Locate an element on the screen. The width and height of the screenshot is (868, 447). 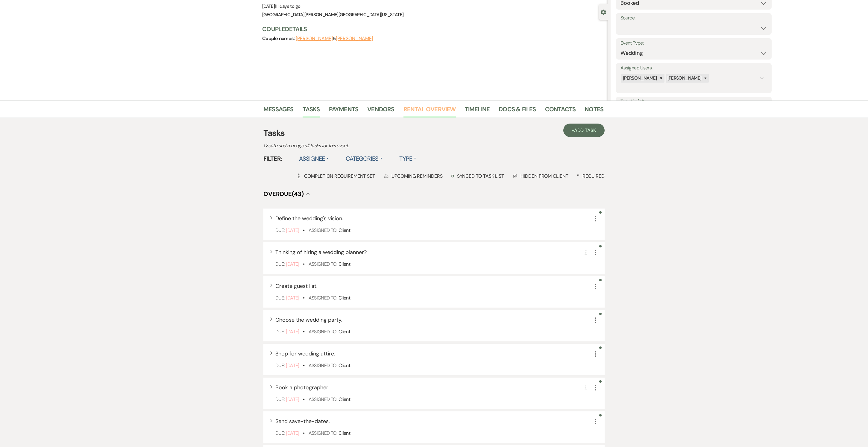
a: Payments is located at coordinates (344, 111).